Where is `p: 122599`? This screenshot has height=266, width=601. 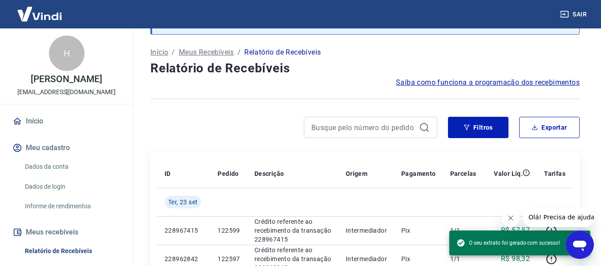 p: 122599 is located at coordinates (229, 231).